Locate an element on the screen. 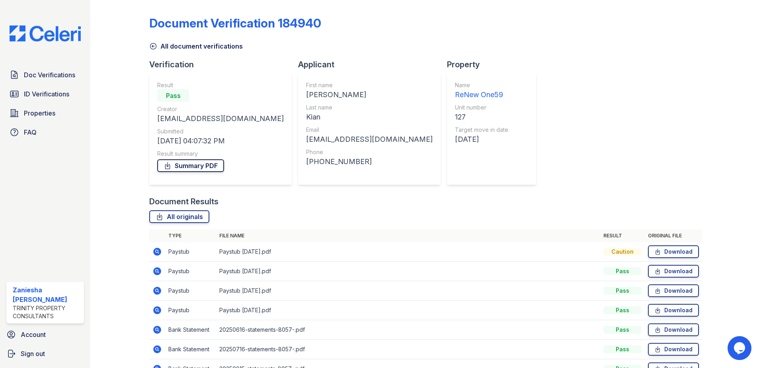  div: Trinity Property Consultants is located at coordinates (47, 312).